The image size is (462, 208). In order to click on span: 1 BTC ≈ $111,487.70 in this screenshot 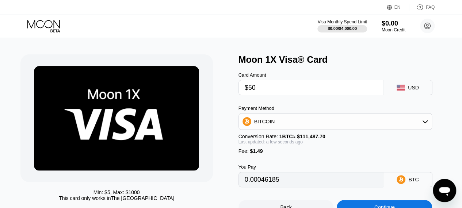, I will do `click(302, 137)`.